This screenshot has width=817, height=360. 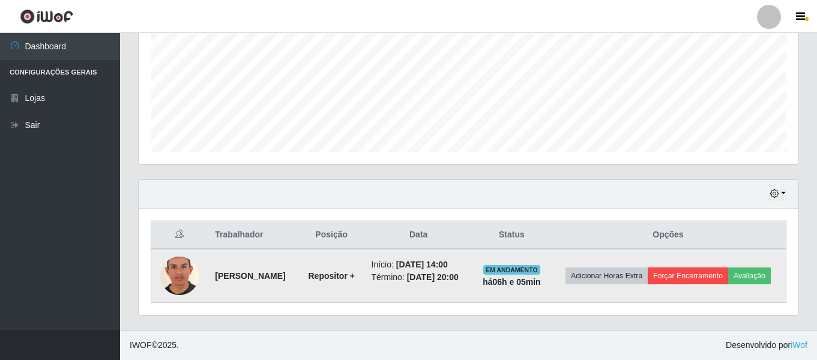 What do you see at coordinates (606, 276) in the screenshot?
I see `button: Adicionar Horas Extra` at bounding box center [606, 276].